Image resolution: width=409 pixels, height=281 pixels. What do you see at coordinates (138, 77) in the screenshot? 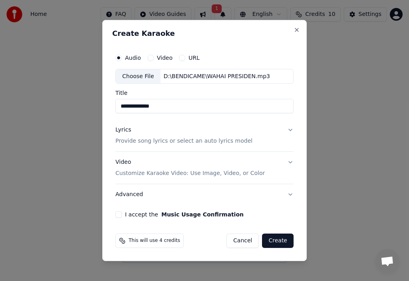
I see `div: Choose File` at bounding box center [138, 77].